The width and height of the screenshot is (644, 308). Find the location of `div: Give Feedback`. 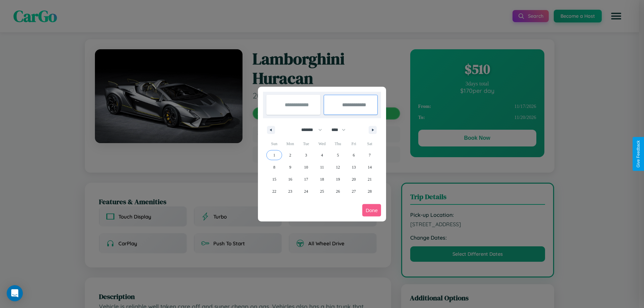

div: Give Feedback is located at coordinates (638, 154).